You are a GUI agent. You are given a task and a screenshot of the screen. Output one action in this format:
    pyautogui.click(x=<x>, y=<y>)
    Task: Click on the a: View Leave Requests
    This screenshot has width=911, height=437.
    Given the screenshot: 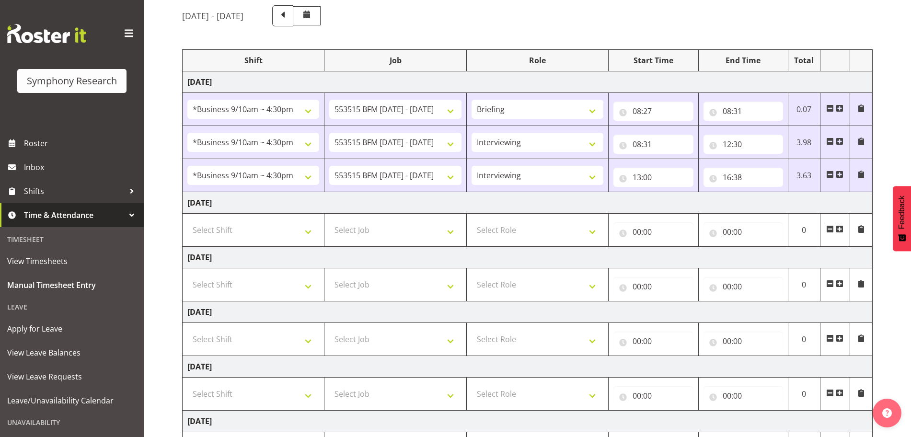 What is the action you would take?
    pyautogui.click(x=72, y=377)
    